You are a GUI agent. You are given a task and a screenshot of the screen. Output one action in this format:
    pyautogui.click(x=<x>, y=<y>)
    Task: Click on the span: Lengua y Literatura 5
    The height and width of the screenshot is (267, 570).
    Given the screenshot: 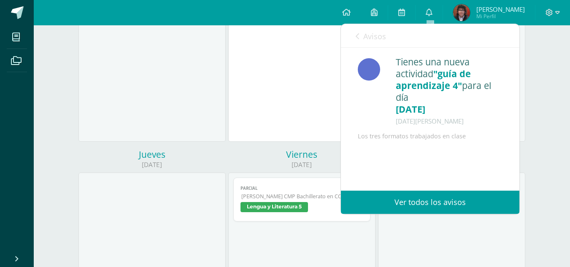 What is the action you would take?
    pyautogui.click(x=274, y=207)
    